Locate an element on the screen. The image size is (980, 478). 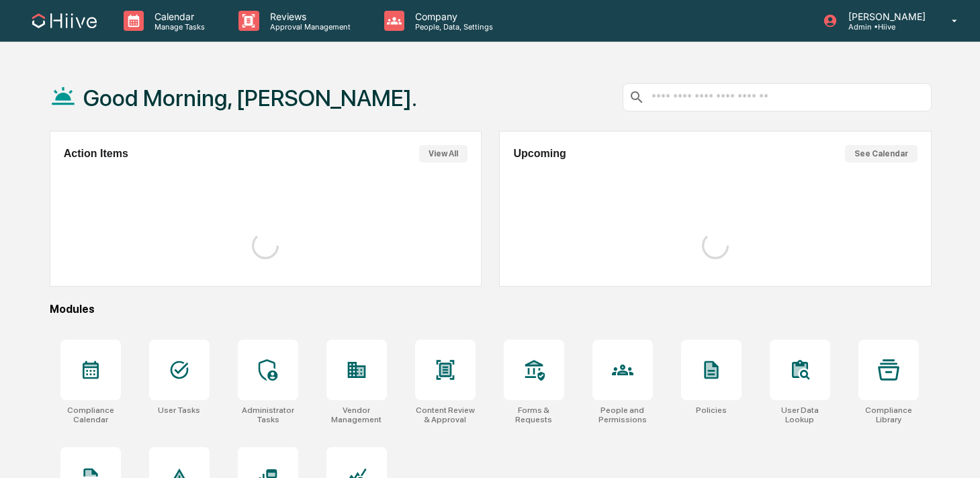
div: Compliance Library is located at coordinates (888, 415).